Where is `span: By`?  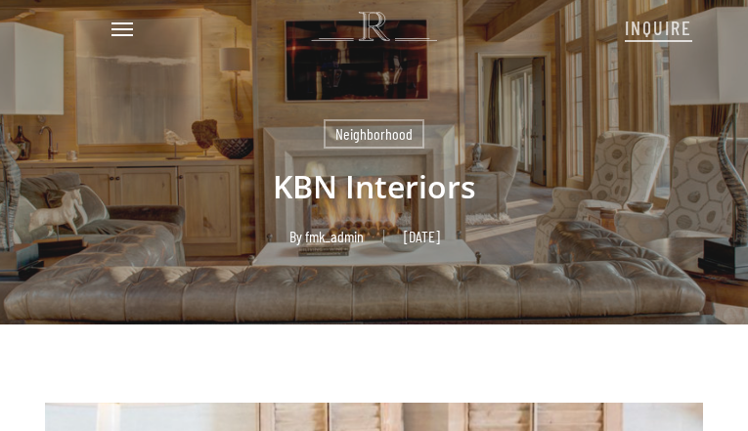
span: By is located at coordinates (295, 237).